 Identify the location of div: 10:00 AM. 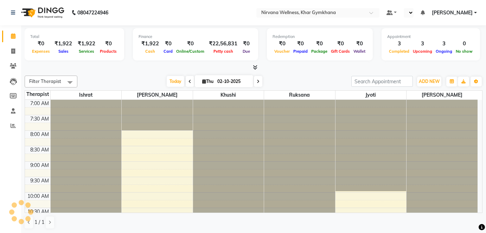
(38, 196).